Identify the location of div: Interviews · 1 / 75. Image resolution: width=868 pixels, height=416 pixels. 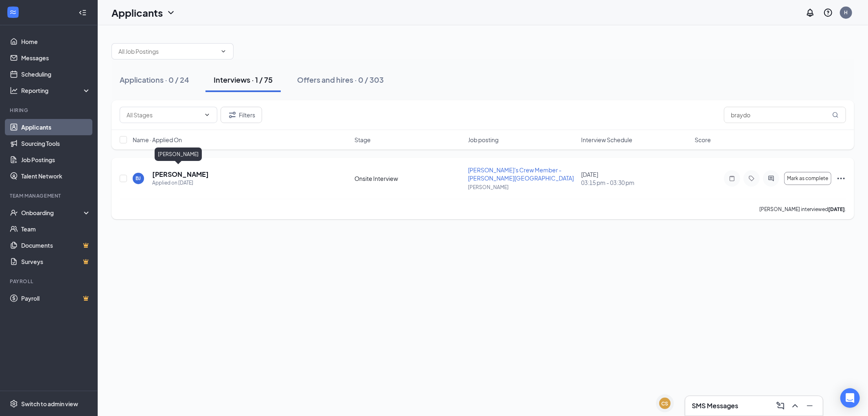
(243, 79).